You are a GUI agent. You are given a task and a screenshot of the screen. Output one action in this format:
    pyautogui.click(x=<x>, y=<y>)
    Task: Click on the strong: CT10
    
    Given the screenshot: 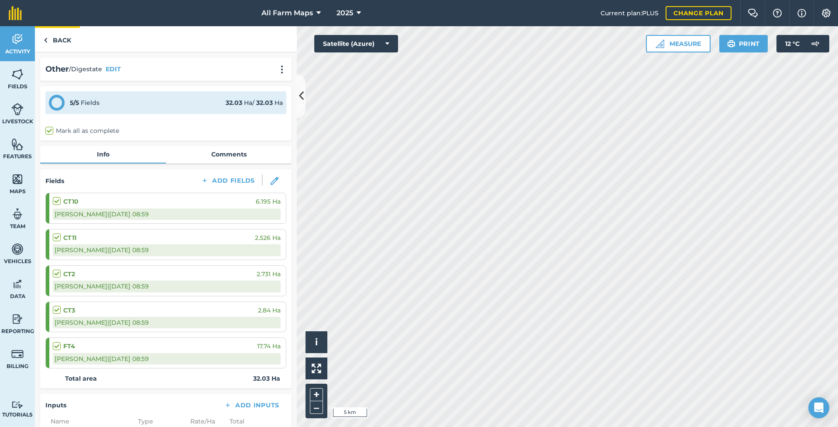 What is the action you would take?
    pyautogui.click(x=71, y=201)
    